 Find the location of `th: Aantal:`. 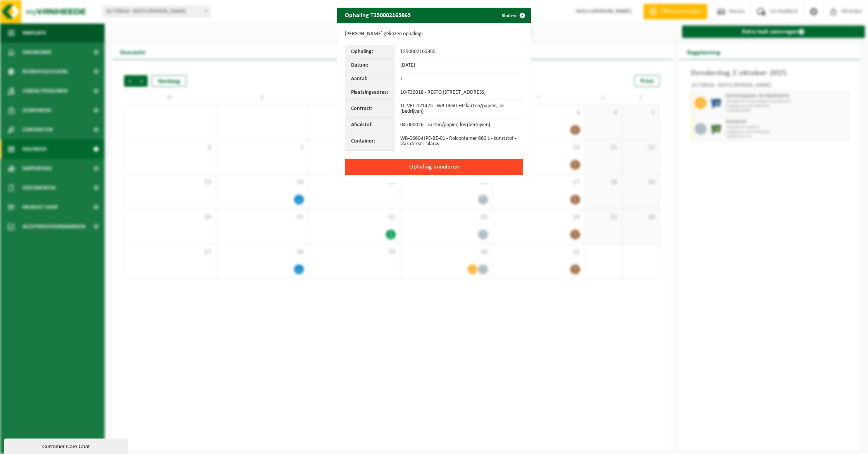

th: Aantal: is located at coordinates (370, 79).